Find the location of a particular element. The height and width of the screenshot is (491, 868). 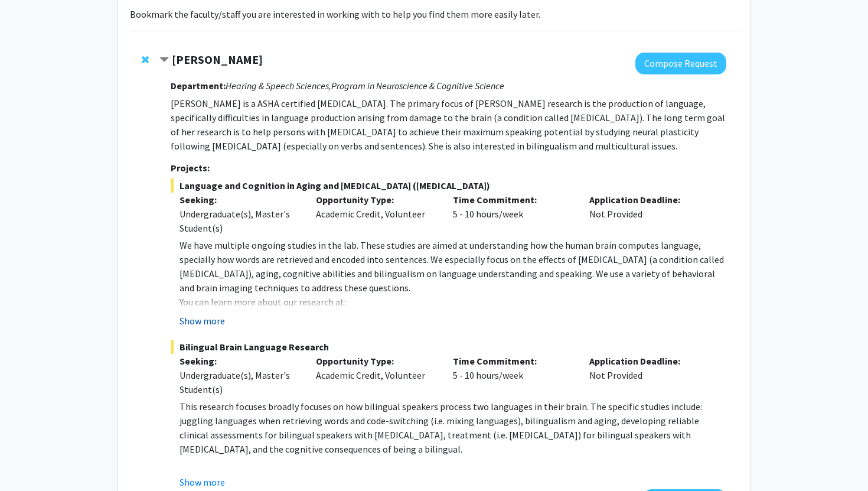

p: This research focuses broadly focuses on how bilingual speakers process two languages in their br... is located at coordinates (453, 428).